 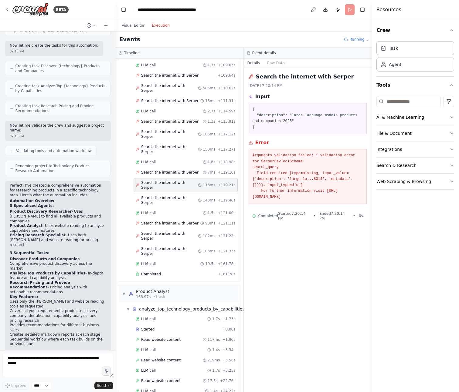 I want to click on span: Ended 7:20:14 PM, so click(x=334, y=216).